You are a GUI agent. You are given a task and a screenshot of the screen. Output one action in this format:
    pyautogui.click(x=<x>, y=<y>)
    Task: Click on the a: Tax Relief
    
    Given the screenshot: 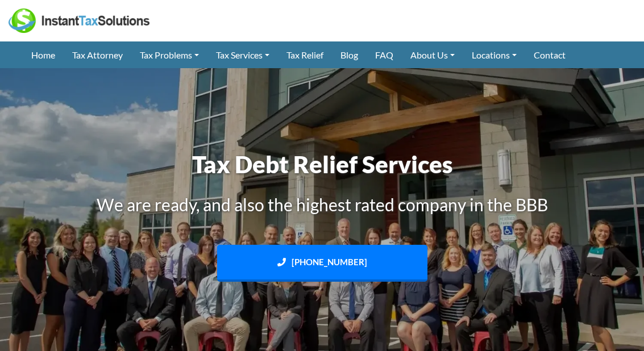 What is the action you would take?
    pyautogui.click(x=305, y=55)
    